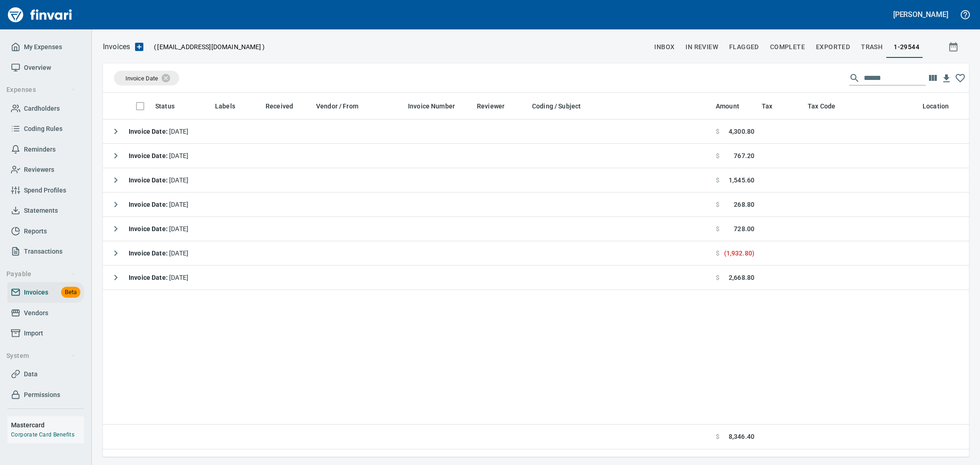 The height and width of the screenshot is (465, 980). What do you see at coordinates (31, 374) in the screenshot?
I see `span: Data` at bounding box center [31, 374].